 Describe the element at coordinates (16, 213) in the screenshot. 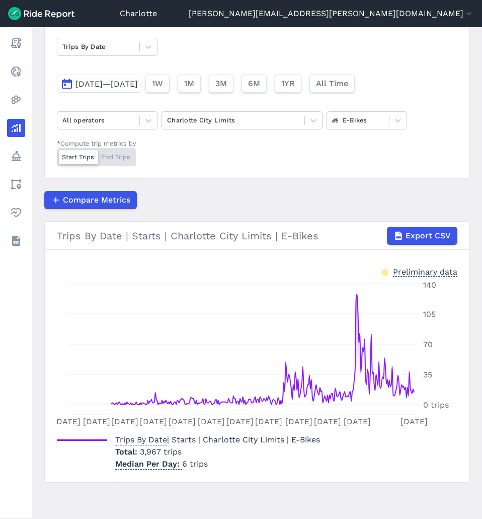

I see `a: Health` at that location.